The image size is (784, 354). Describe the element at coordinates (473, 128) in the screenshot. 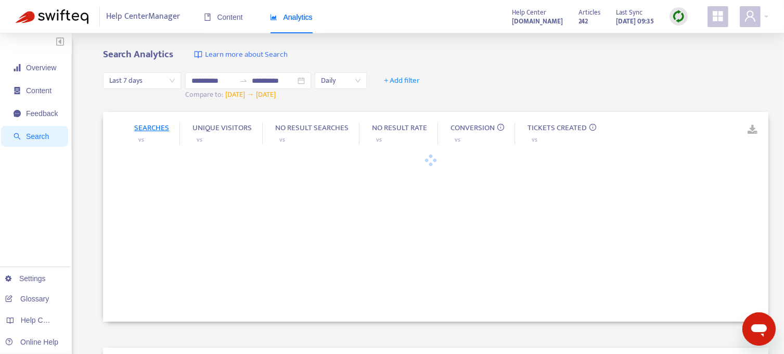

I see `span: CONVERSION` at that location.